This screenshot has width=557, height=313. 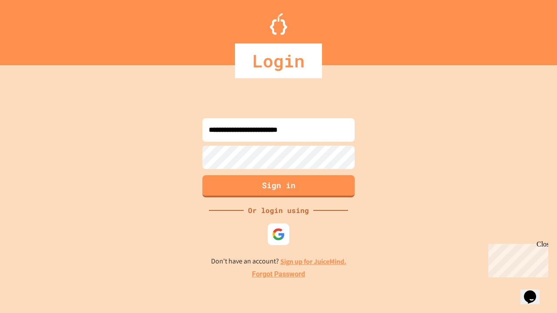 I want to click on div: Login, so click(x=278, y=61).